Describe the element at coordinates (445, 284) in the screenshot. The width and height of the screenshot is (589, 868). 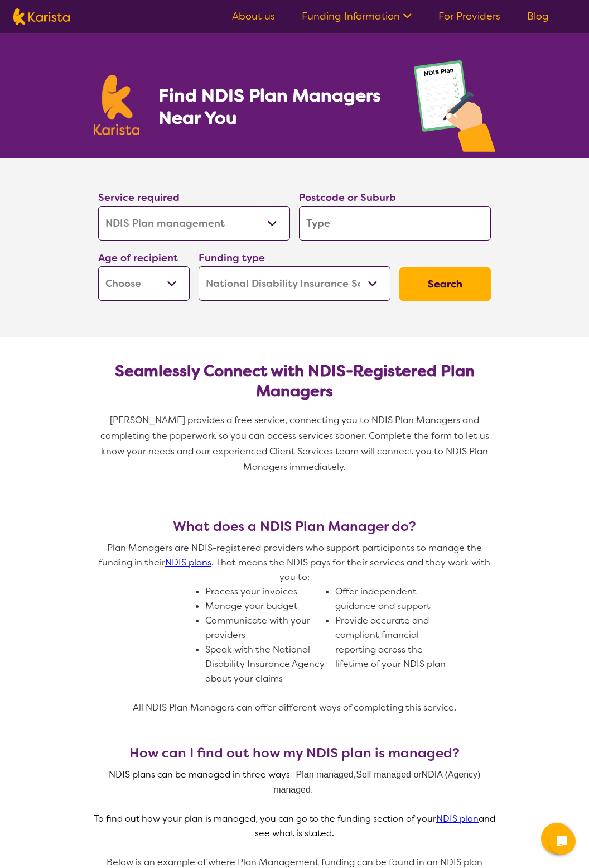
I see `button: Search` at that location.